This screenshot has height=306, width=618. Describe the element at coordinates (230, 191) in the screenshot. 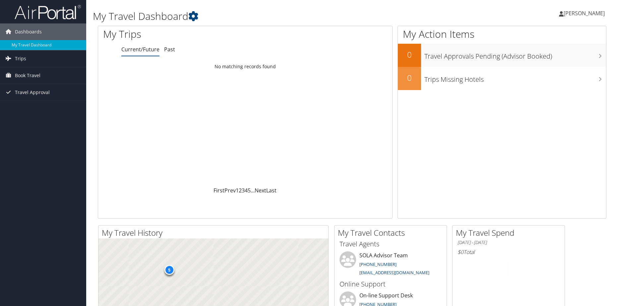

I see `a: Prev` at that location.